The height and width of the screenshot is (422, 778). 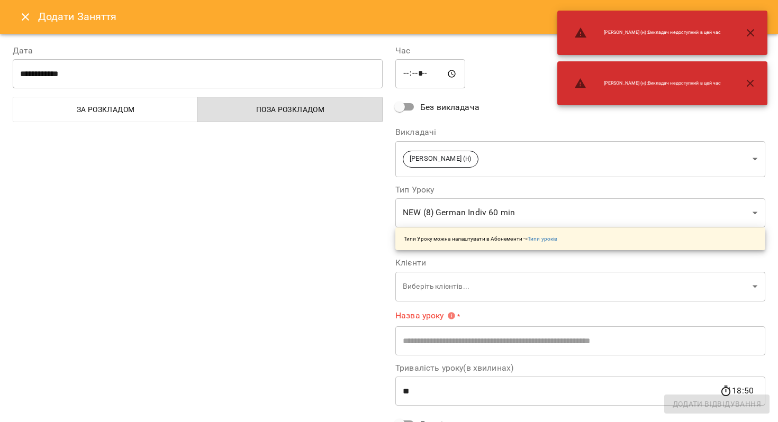 I want to click on span: Без викладача, so click(x=450, y=107).